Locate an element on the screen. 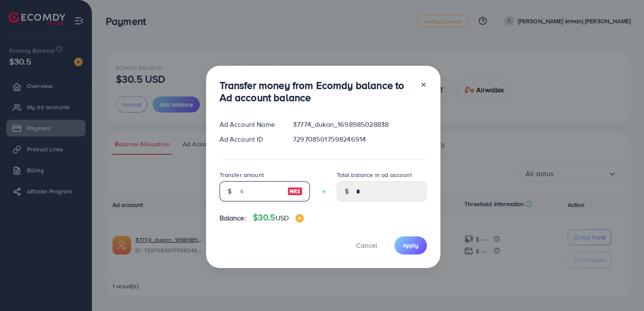 This screenshot has width=644, height=311. div: Ad Account Name is located at coordinates (249, 125).